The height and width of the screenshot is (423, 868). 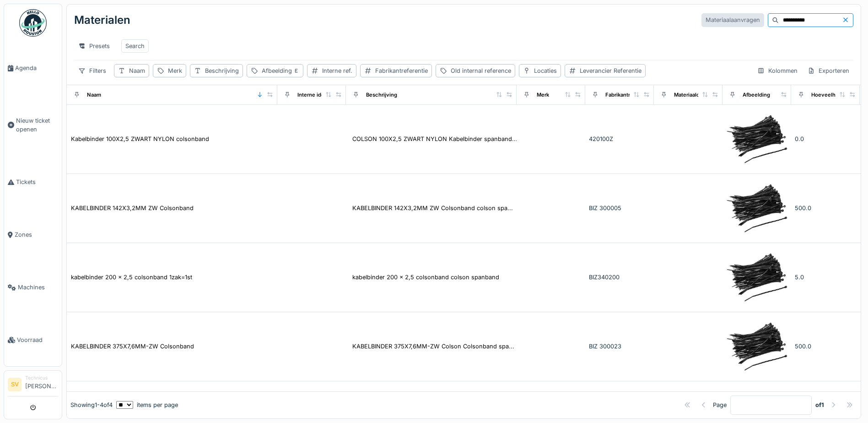 I want to click on div: KABELBINDER 375X7,6MM-ZW Colson Colsonband spa..., so click(x=434, y=346).